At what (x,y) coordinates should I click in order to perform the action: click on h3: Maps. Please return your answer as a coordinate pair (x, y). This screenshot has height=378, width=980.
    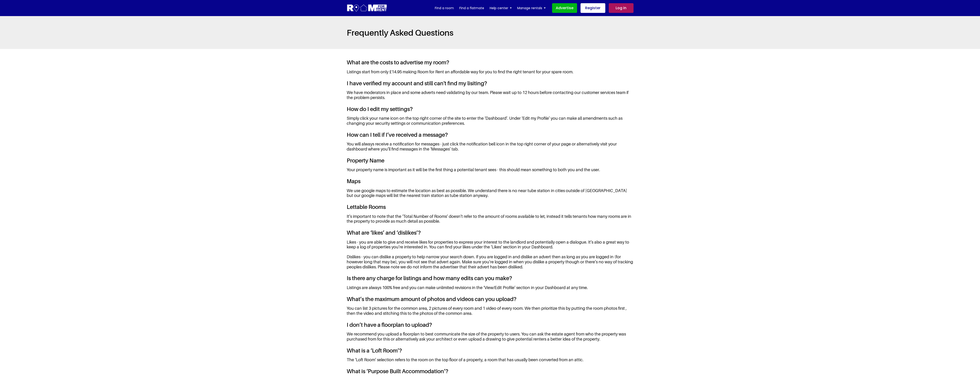
    Looking at the image, I should click on (490, 183).